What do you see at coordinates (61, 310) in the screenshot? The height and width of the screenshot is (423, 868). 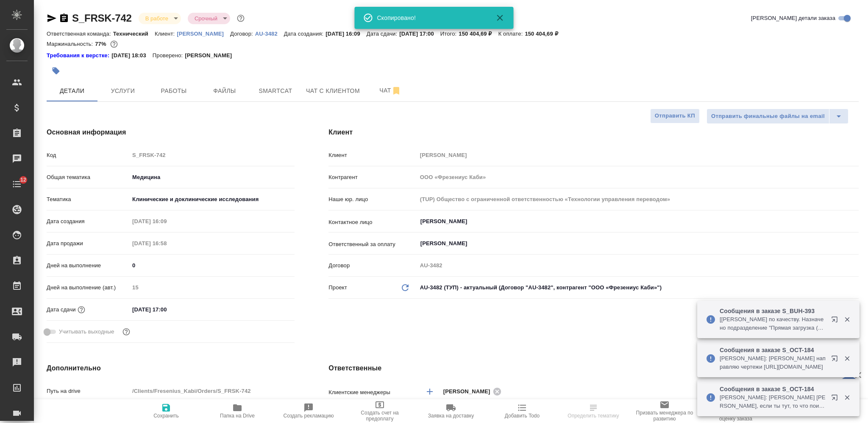 I see `p: Дата сдачи` at bounding box center [61, 310].